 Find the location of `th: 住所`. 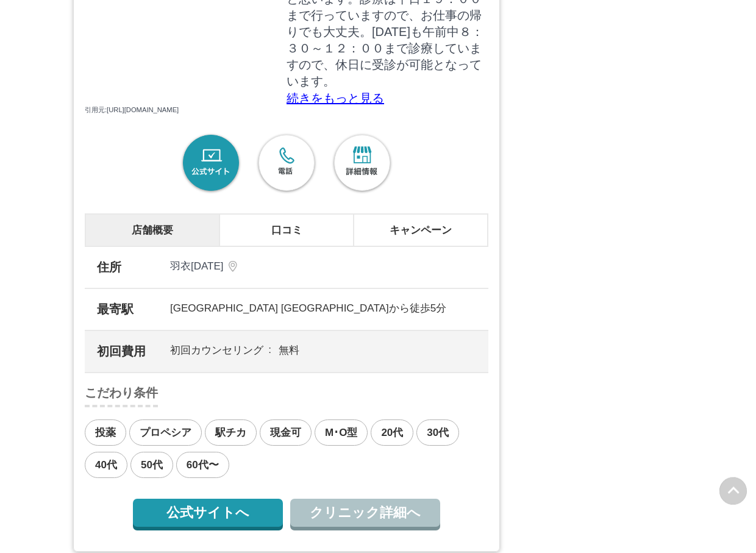

th: 住所 is located at coordinates (122, 268).